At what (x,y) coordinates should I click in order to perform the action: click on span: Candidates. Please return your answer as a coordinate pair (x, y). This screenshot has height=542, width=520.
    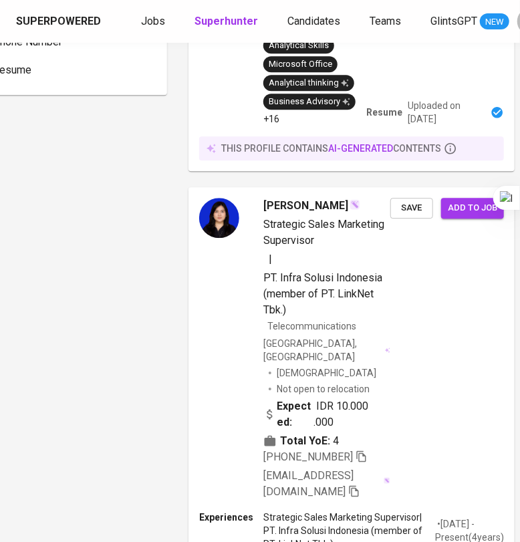
    Looking at the image, I should click on (313, 21).